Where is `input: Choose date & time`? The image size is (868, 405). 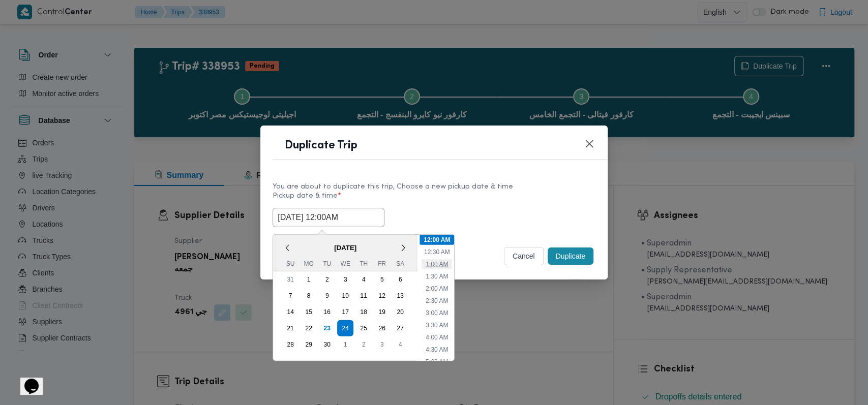
input: Choose date & time is located at coordinates (328, 218).